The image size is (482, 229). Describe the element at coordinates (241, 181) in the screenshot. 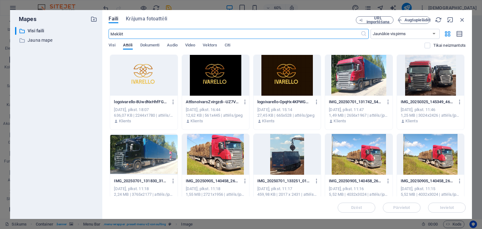

I see `font: IMG_20250905_140458_264-PK9c2wk5-nnzw7dJIvyG9Q.jpg` at that location.